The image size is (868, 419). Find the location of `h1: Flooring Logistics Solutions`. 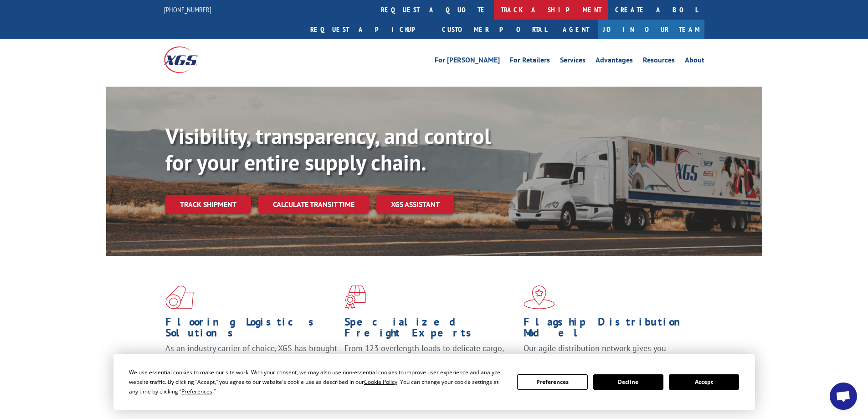

h1: Flooring Logistics Solutions is located at coordinates (251, 330).